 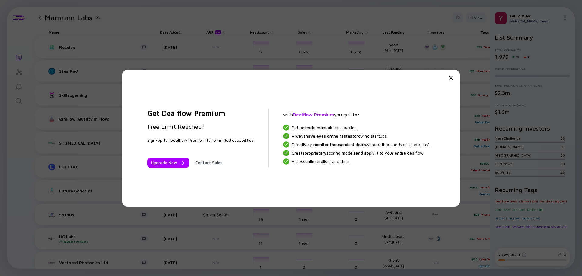 I want to click on h2: Get Dealflow Premium, so click(x=200, y=113).